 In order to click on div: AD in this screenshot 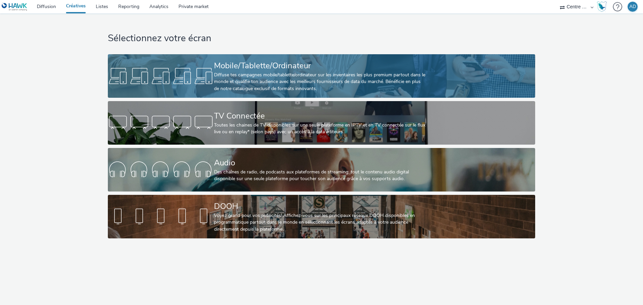, I will do `click(632, 7)`.